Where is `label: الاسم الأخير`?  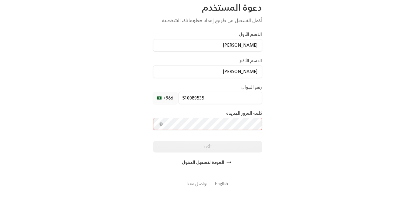 label: الاسم الأخير is located at coordinates (251, 61).